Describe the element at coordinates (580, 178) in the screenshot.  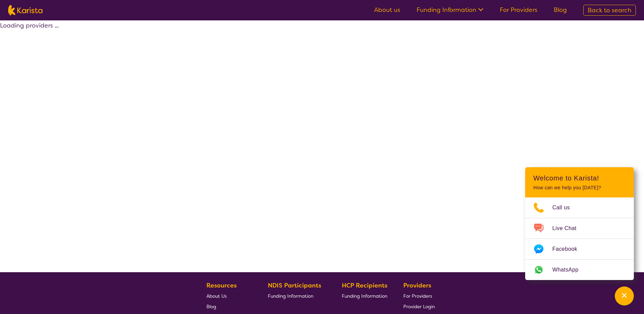
I see `h2: Welcome to Karista!` at that location.